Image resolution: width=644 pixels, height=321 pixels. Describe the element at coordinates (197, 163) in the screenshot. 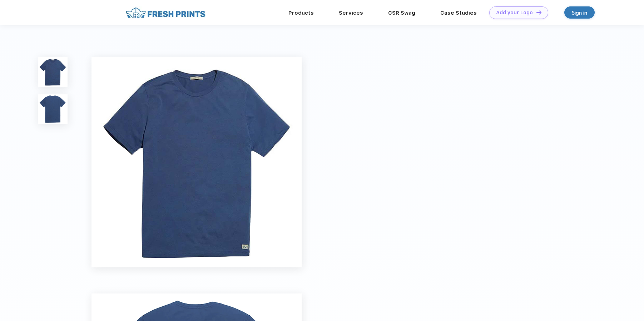

I see `img: func=resize&h=640` at that location.